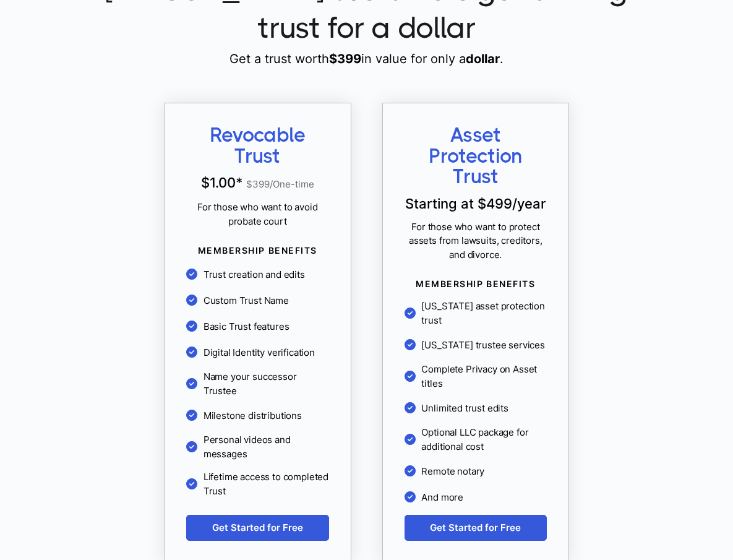 Image resolution: width=733 pixels, height=560 pixels. Describe the element at coordinates (257, 446) in the screenshot. I see `li: Personal videos and messages` at that location.